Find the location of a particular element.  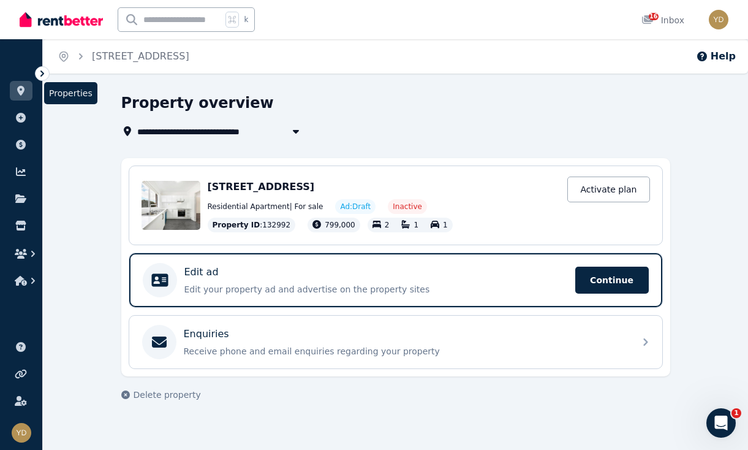

a: EnquiriesReceive phone and email enquiries regarding your property is located at coordinates (396, 342).